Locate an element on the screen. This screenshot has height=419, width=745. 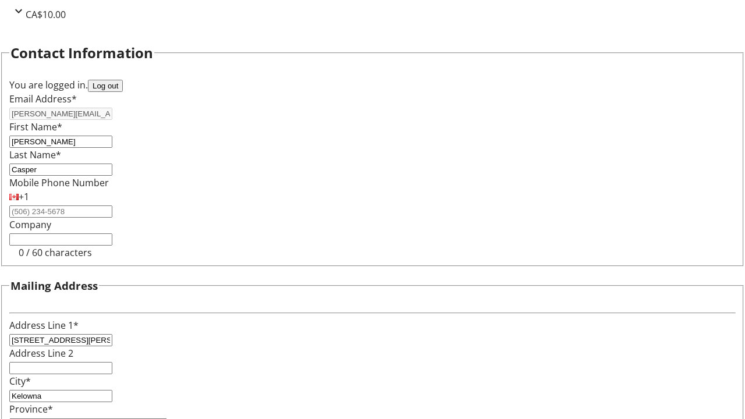
input: (506) 234-5678 is located at coordinates (61, 211).